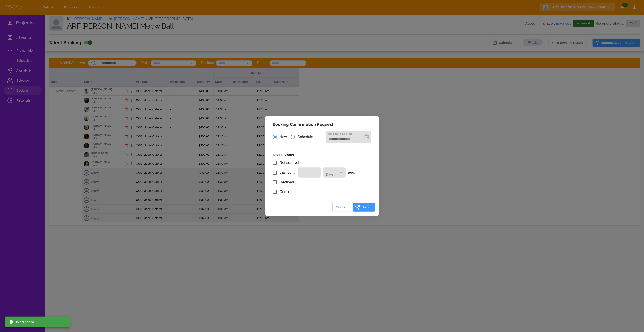 The width and height of the screenshot is (644, 332). I want to click on span: Declined, so click(287, 182).